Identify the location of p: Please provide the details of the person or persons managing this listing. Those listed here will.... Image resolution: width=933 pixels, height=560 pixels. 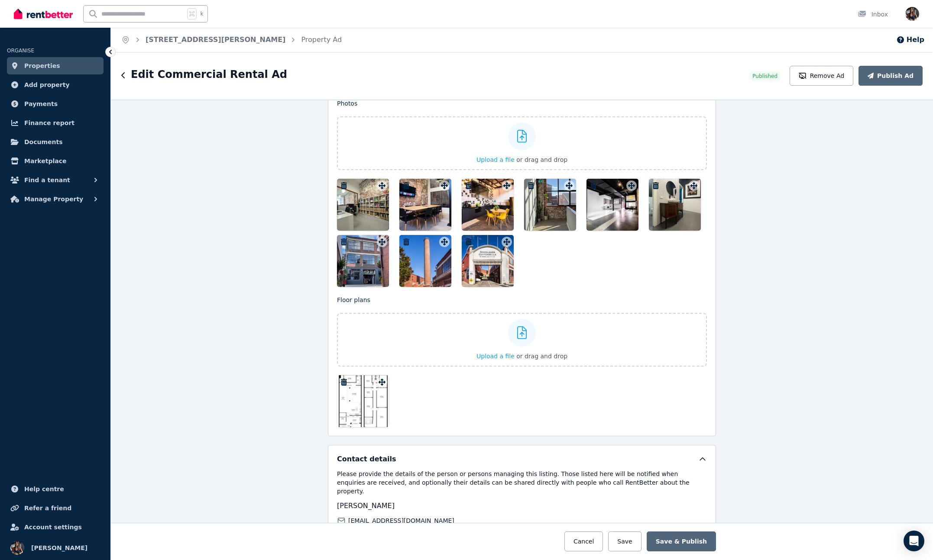
(522, 483).